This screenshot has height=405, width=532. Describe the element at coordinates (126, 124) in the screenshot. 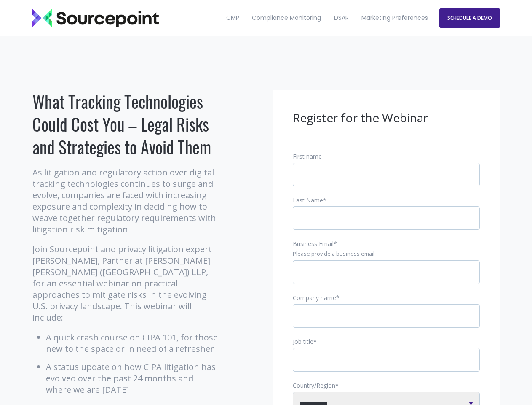

I see `h1: What Tracking Technologies Could Cost You – Legal Risks and Strategies to Avoid Them` at that location.